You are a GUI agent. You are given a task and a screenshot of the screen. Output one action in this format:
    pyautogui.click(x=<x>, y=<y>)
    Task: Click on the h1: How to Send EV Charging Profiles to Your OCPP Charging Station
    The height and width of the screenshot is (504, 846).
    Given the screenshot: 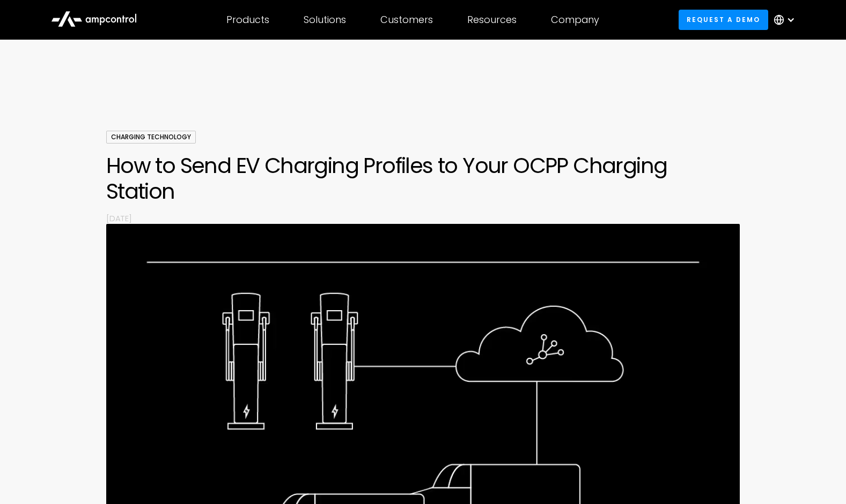 What is the action you would take?
    pyautogui.click(x=423, y=179)
    